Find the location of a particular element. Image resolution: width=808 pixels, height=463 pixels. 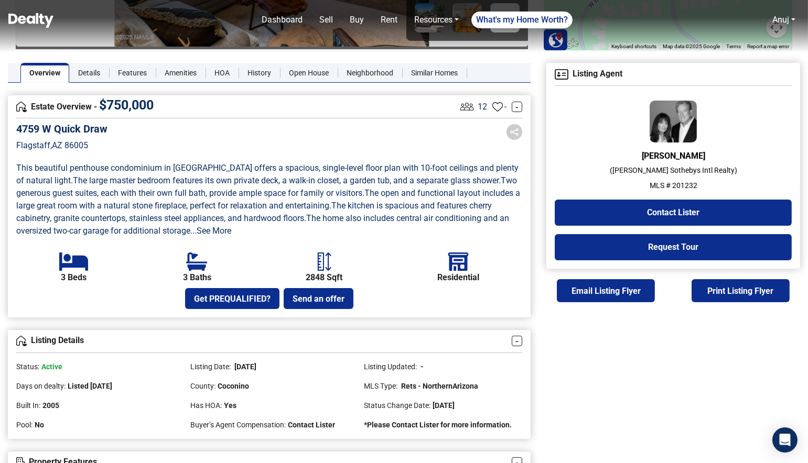

span: MLS Type: is located at coordinates (381, 386).